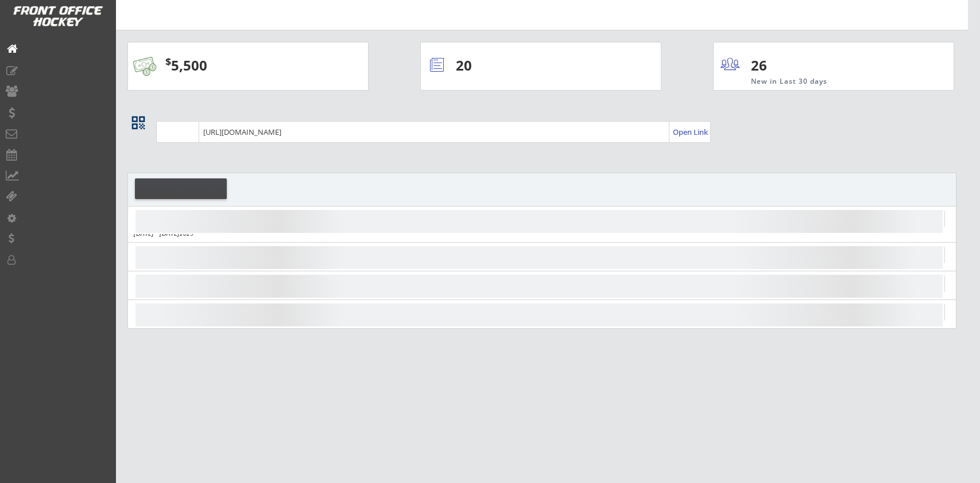 The height and width of the screenshot is (483, 980). What do you see at coordinates (539, 66) in the screenshot?
I see `div: 20` at bounding box center [539, 66].